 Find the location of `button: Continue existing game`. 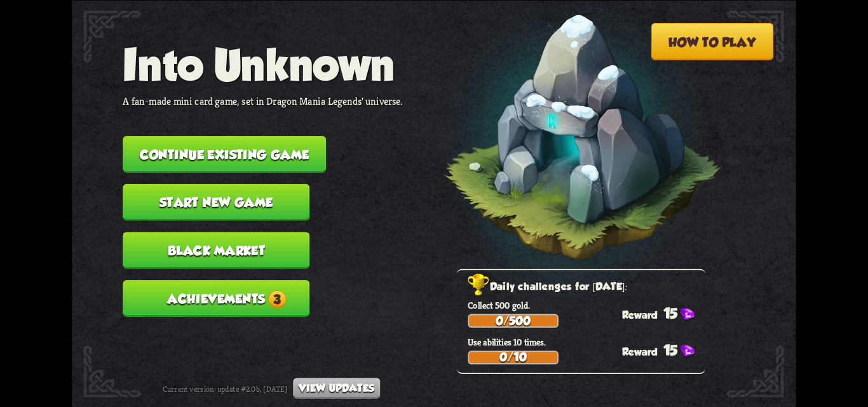

button: Continue existing game is located at coordinates (224, 154).